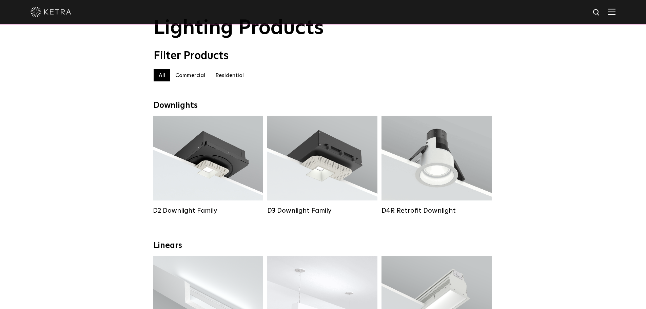 This screenshot has height=309, width=646. I want to click on span: Lighting Products, so click(239, 28).